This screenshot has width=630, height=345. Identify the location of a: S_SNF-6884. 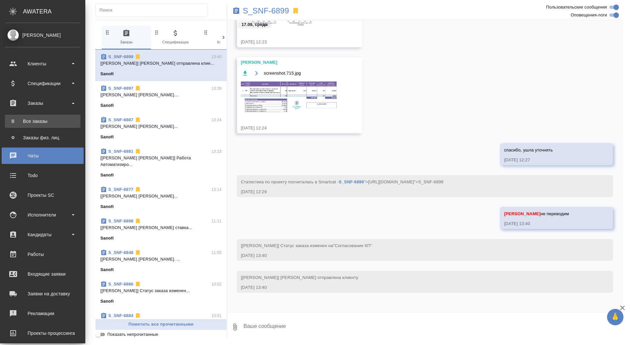
(121, 315).